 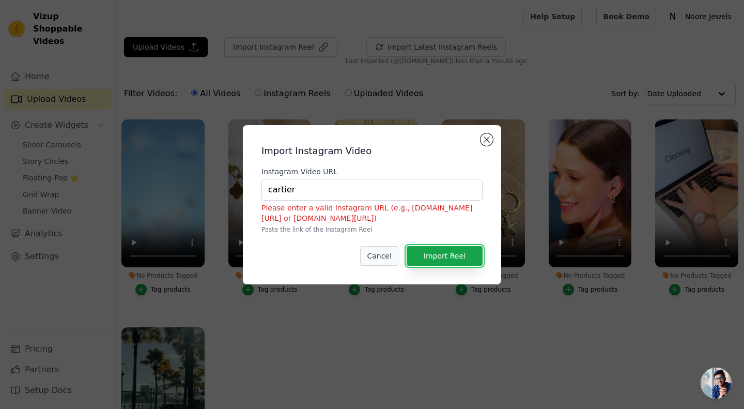 What do you see at coordinates (379, 256) in the screenshot?
I see `button: Cancel` at bounding box center [379, 256].